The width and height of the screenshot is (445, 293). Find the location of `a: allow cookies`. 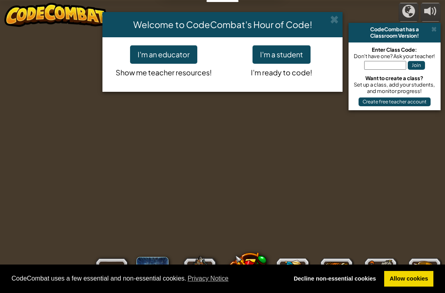

a: allow cookies is located at coordinates (409, 279).